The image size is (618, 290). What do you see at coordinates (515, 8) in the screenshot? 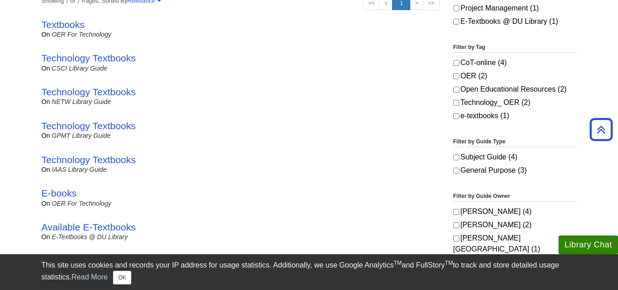
I see `label: Project Management (1)` at bounding box center [515, 8].